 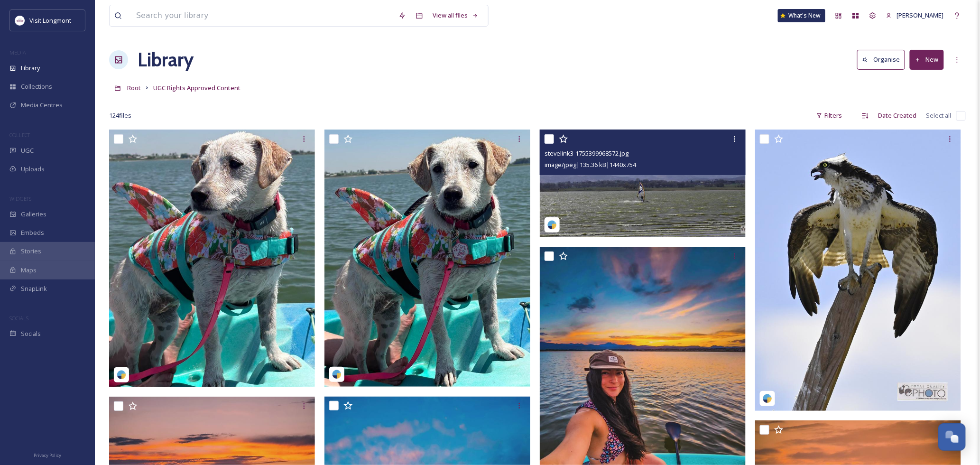 What do you see at coordinates (952, 437) in the screenshot?
I see `button: Open Chat` at bounding box center [952, 437].